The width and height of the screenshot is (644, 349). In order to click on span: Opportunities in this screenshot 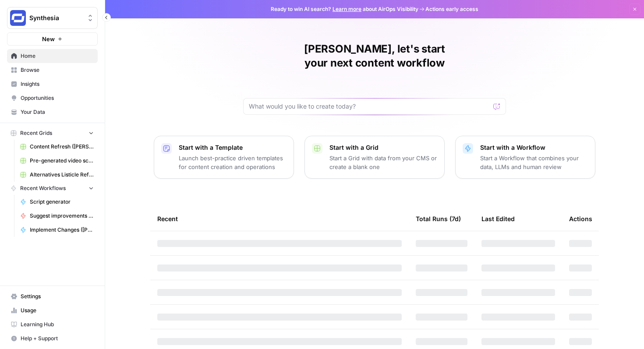, I will do `click(57, 98)`.